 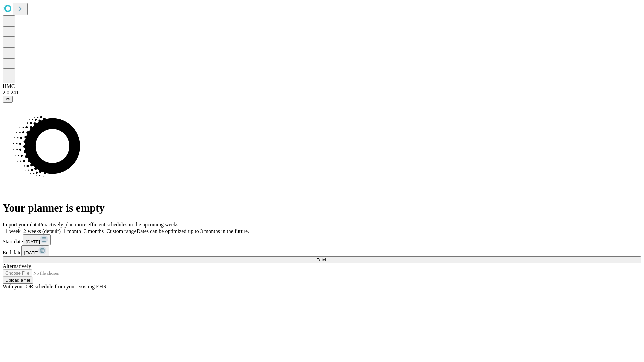 What do you see at coordinates (322, 93) in the screenshot?
I see `div: 2.0.241` at bounding box center [322, 93].